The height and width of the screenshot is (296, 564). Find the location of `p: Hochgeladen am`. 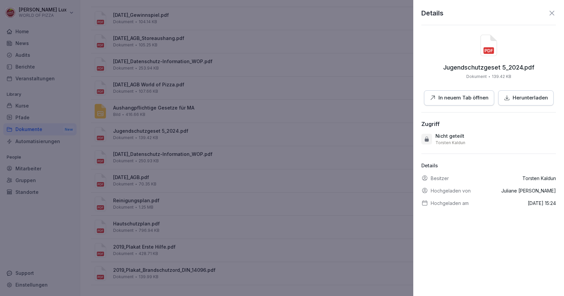

p: Hochgeladen am is located at coordinates (449, 203).